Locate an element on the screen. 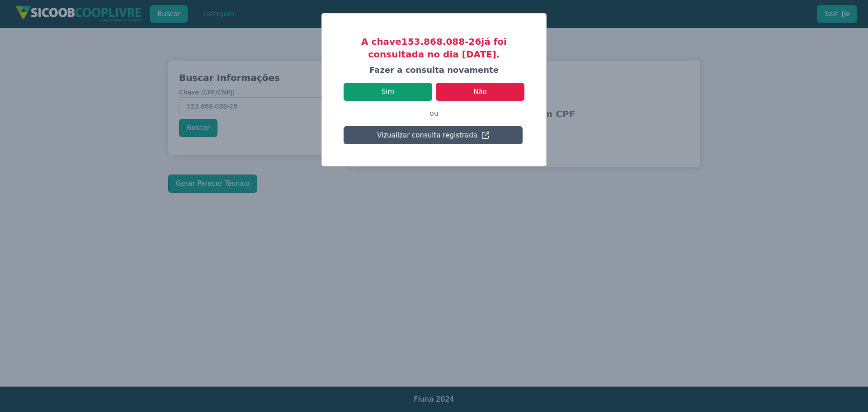  p: ou is located at coordinates (434, 113).